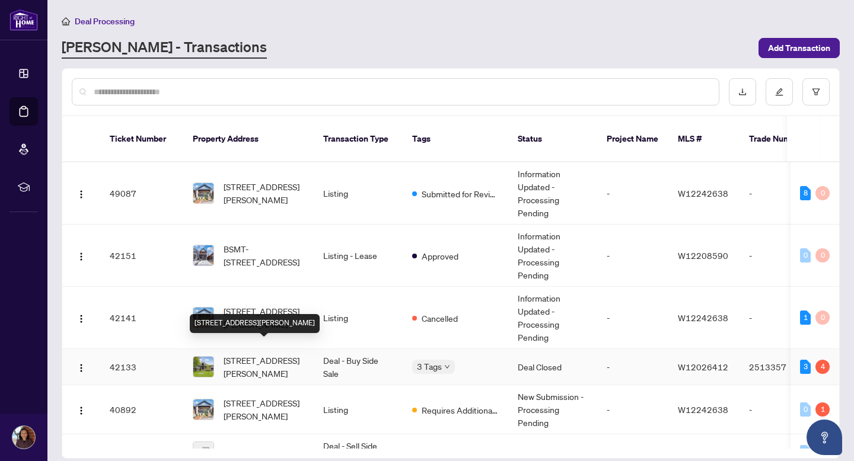 Image resolution: width=854 pixels, height=461 pixels. I want to click on td: 49087, so click(142, 193).